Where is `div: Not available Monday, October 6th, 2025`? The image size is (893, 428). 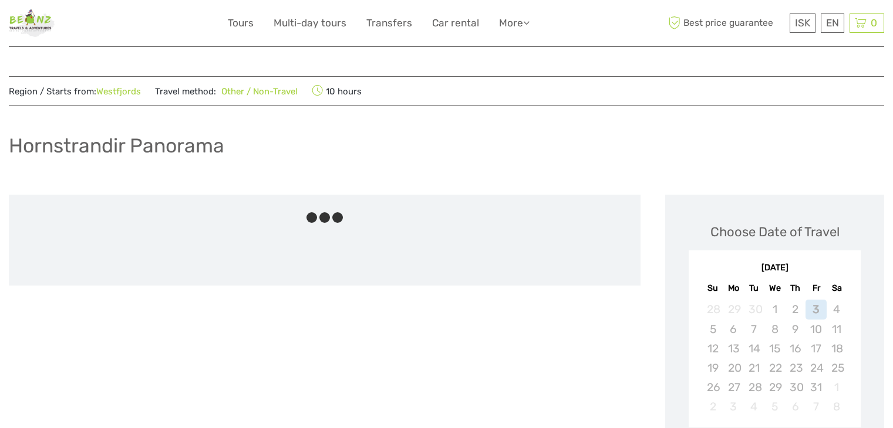
div: Not available Monday, October 6th, 2025 is located at coordinates (733, 329).